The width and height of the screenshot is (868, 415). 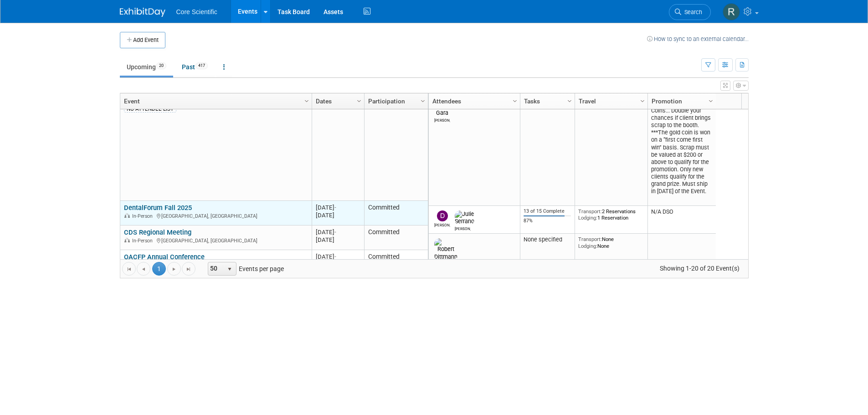 What do you see at coordinates (147, 67) in the screenshot?
I see `a: Upcoming20` at bounding box center [147, 67].